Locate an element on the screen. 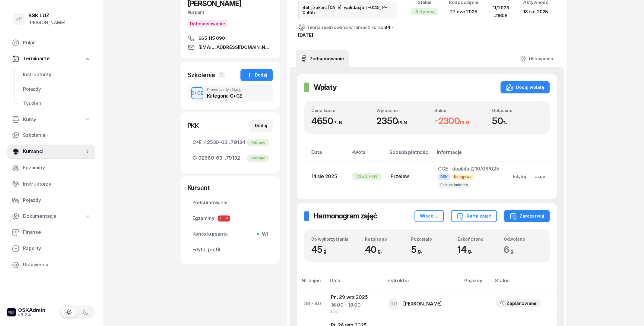 The width and height of the screenshot is (644, 326). div: Dodaj is located at coordinates (257, 75).